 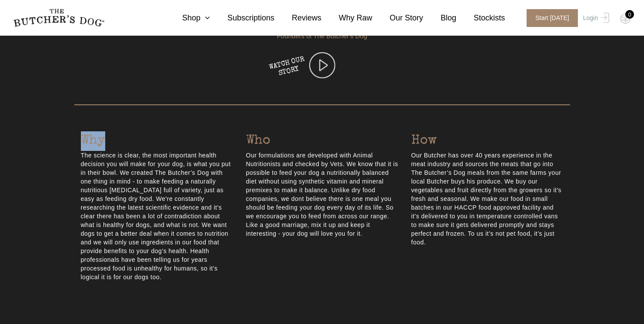 What do you see at coordinates (347, 18) in the screenshot?
I see `a: Why Raw` at bounding box center [347, 18].